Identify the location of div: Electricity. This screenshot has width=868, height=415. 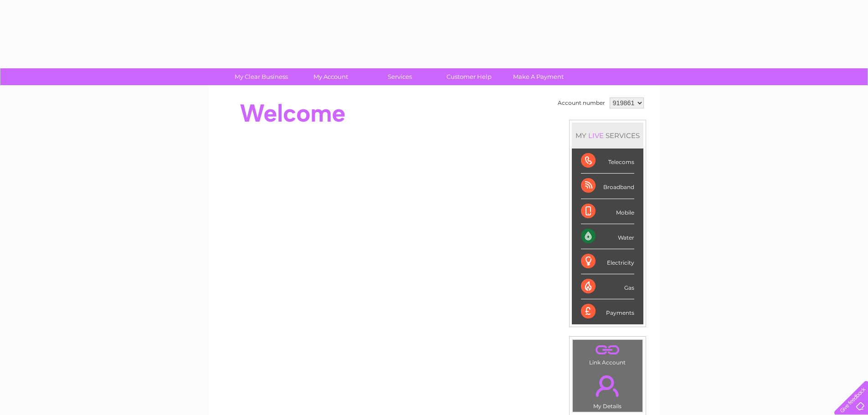
(607, 261).